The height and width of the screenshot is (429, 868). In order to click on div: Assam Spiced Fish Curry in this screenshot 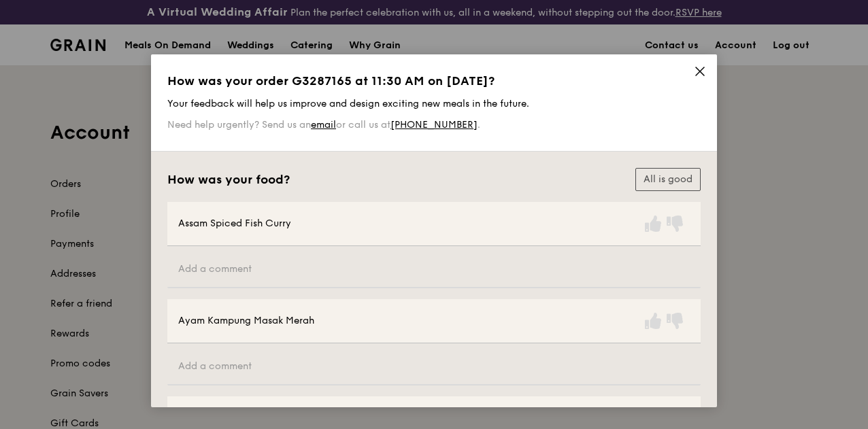, I will do `click(235, 223)`.